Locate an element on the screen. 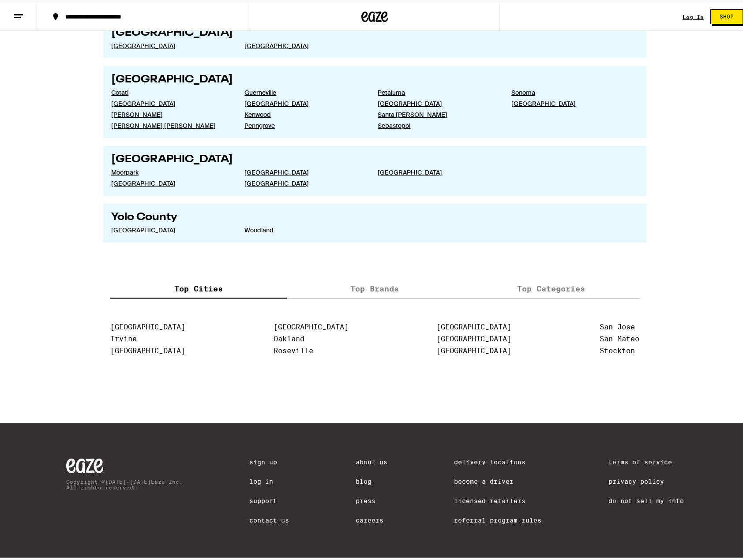 Image resolution: width=743 pixels, height=560 pixels. label: Top Brands is located at coordinates (375, 286).